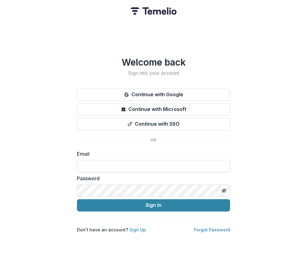  What do you see at coordinates (153, 205) in the screenshot?
I see `button: Sign In` at bounding box center [153, 205].